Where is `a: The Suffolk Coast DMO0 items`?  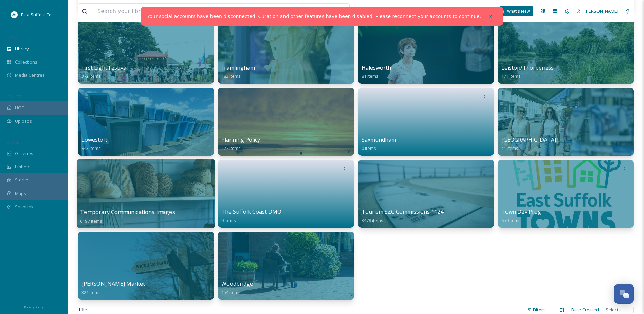 a: The Suffolk Coast DMO0 items is located at coordinates (251, 216).